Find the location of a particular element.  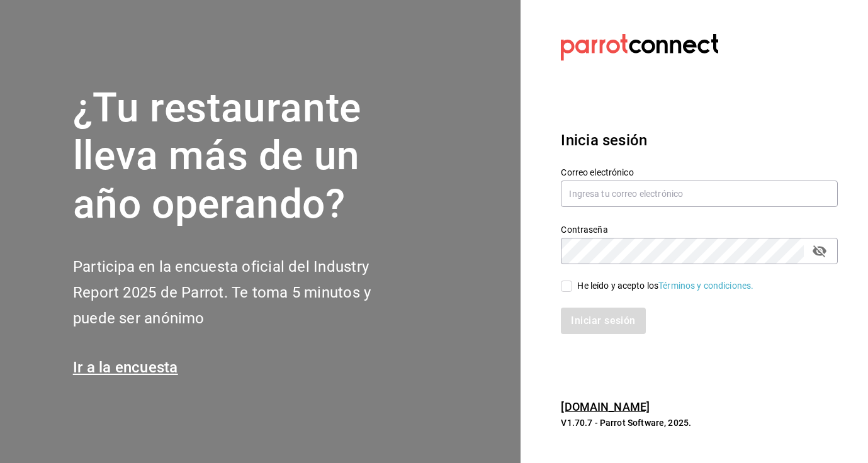

label: Contraseña is located at coordinates (699, 229).